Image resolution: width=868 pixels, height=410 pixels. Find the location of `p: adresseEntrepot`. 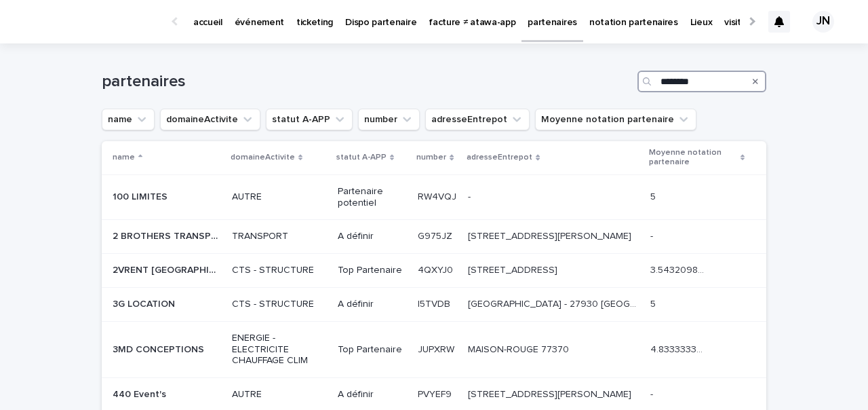

p: adresseEntrepot is located at coordinates (499, 157).